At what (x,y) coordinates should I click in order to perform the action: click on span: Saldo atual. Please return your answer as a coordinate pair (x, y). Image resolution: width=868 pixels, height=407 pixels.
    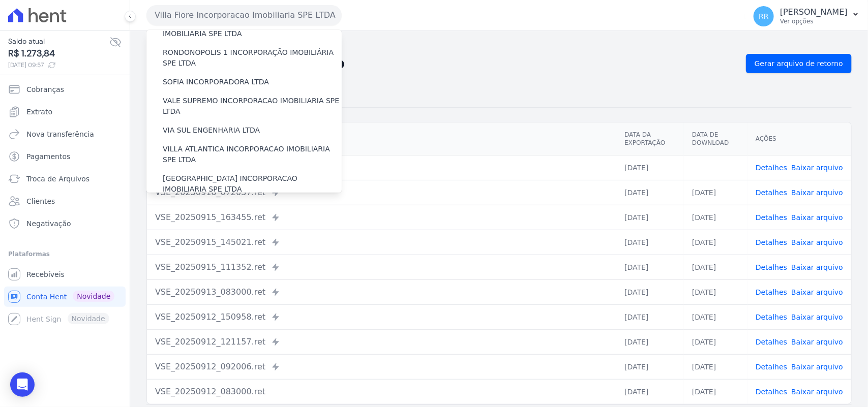
    Looking at the image, I should click on (59, 41).